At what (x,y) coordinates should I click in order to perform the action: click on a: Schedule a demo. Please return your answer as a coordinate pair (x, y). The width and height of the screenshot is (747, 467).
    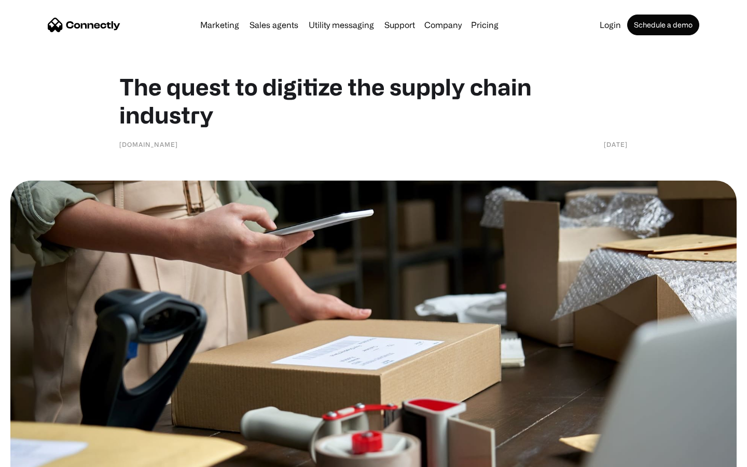
    Looking at the image, I should click on (663, 25).